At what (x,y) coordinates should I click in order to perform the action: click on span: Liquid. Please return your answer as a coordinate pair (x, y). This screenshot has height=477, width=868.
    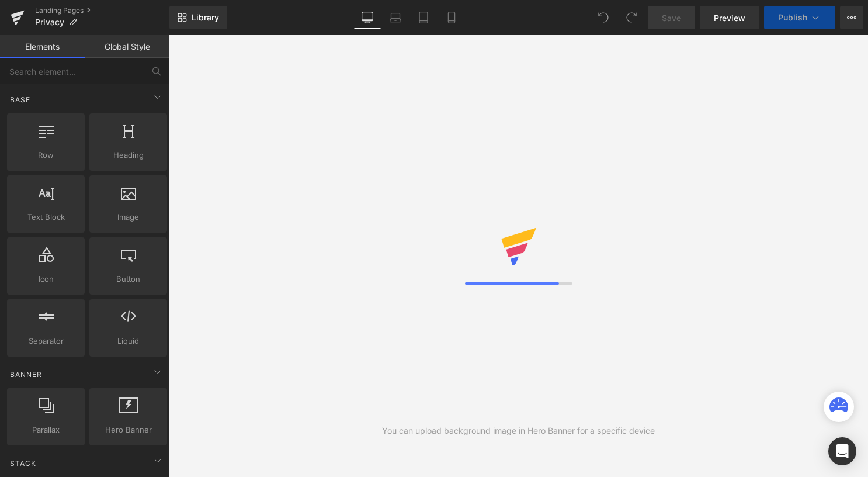
    Looking at the image, I should click on (128, 341).